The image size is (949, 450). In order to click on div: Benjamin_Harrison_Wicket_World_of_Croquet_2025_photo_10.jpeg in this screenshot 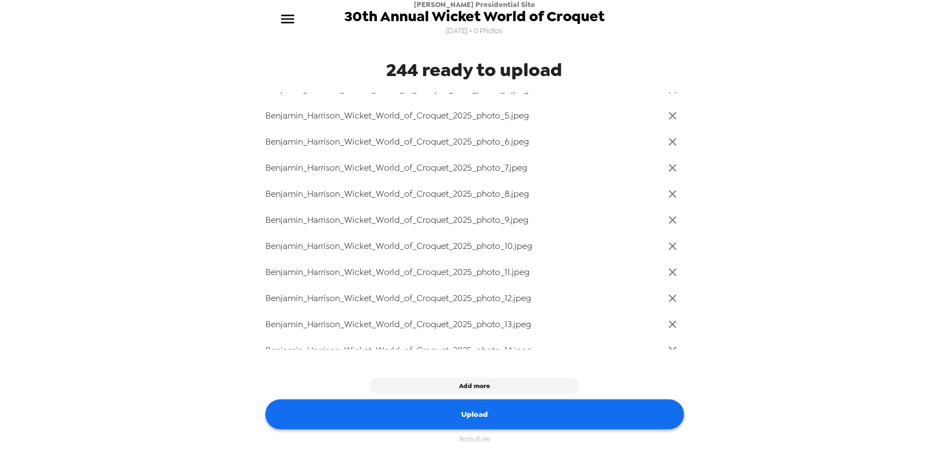, I will do `click(461, 246)`.